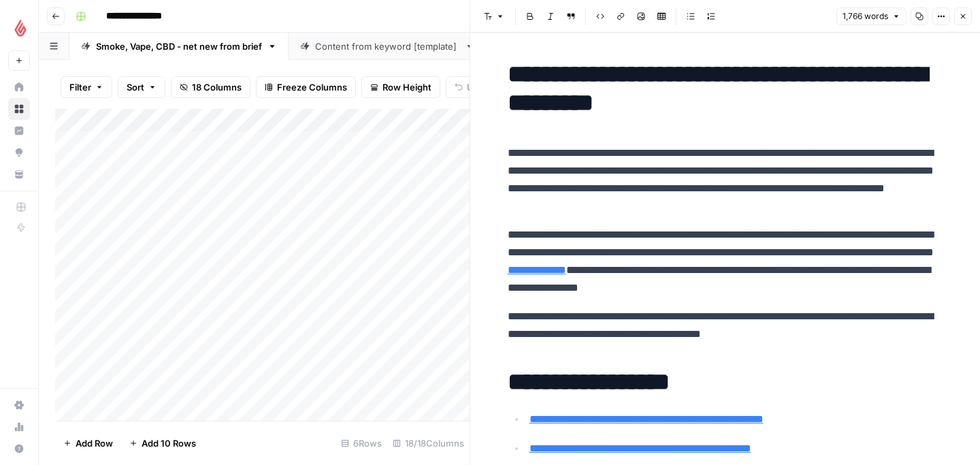  What do you see at coordinates (210, 87) in the screenshot?
I see `button: 18 Columns` at bounding box center [210, 87].